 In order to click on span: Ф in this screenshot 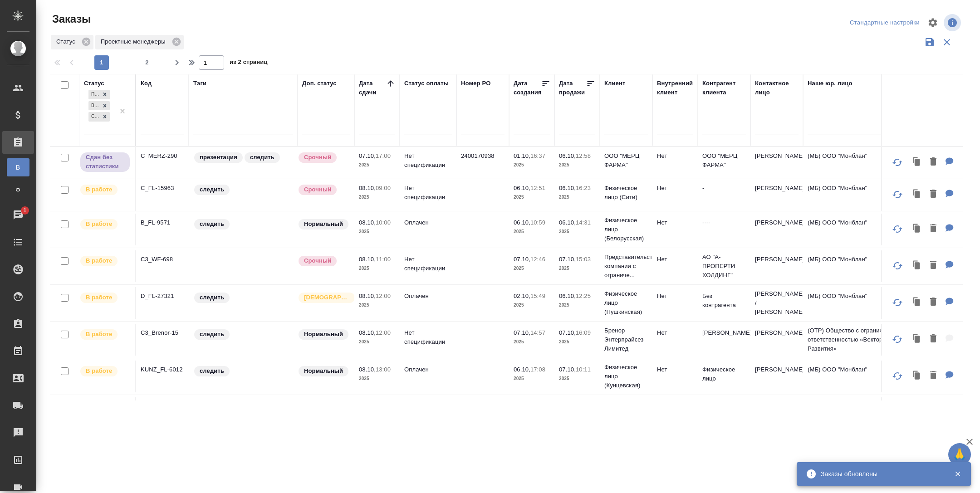, I will do `click(18, 190)`.